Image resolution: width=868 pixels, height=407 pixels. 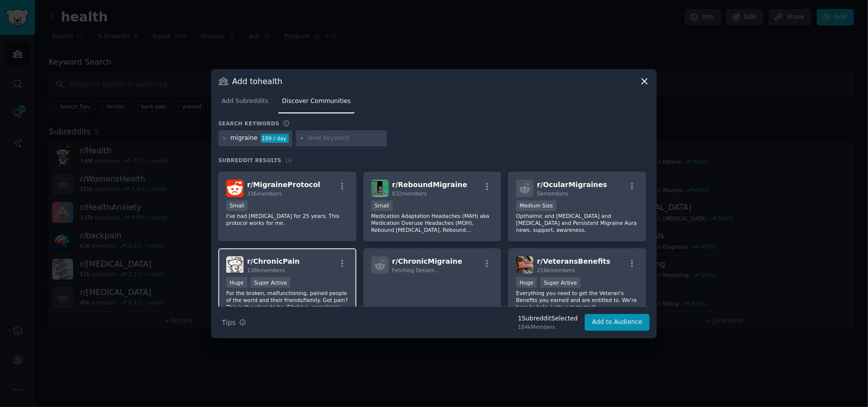 I want to click on div: migraine, so click(x=244, y=138).